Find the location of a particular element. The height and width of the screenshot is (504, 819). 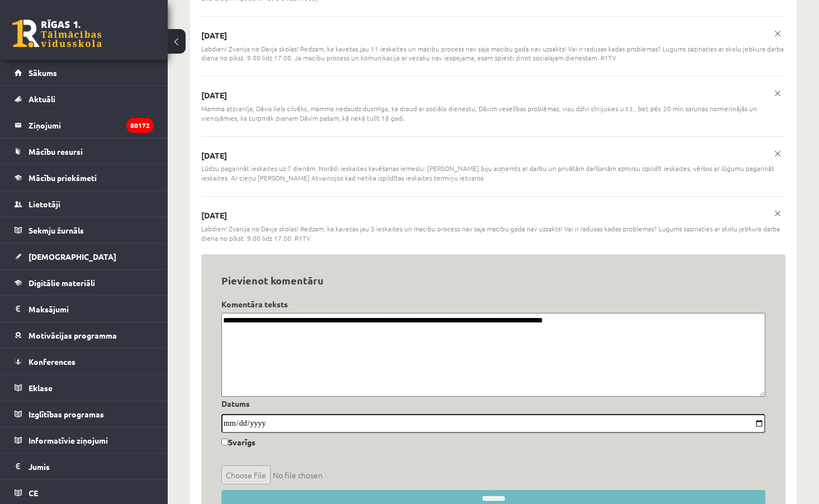

span: Izglītības programas is located at coordinates (66, 414).